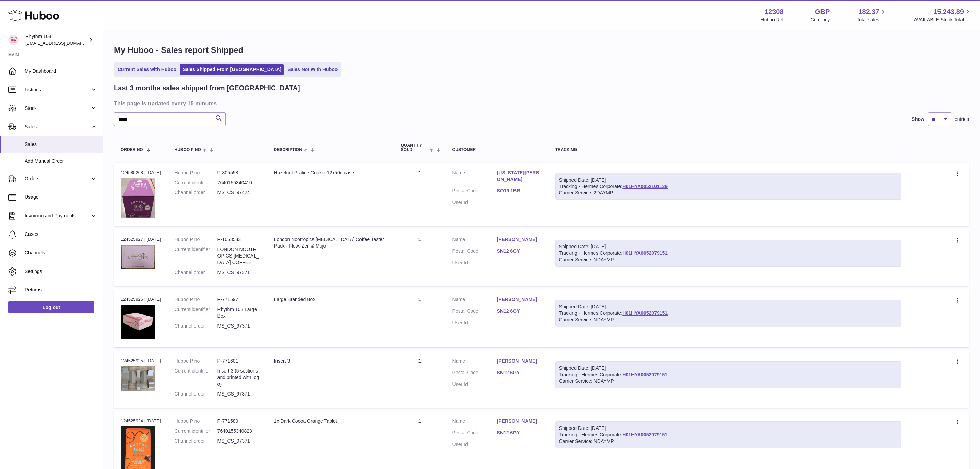 Image resolution: width=980 pixels, height=469 pixels. Describe the element at coordinates (147, 69) in the screenshot. I see `a: Current Sales with Huboo` at that location.